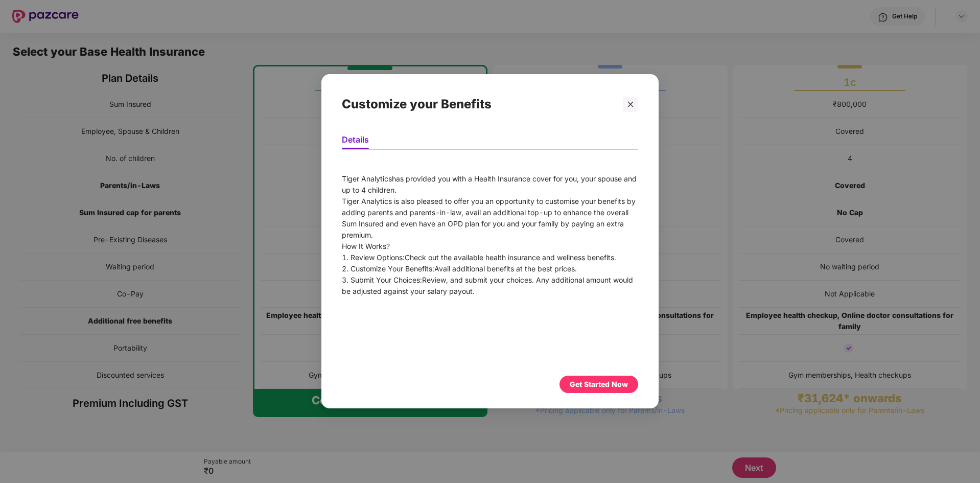 The image size is (980, 483). I want to click on span: close, so click(631, 104).